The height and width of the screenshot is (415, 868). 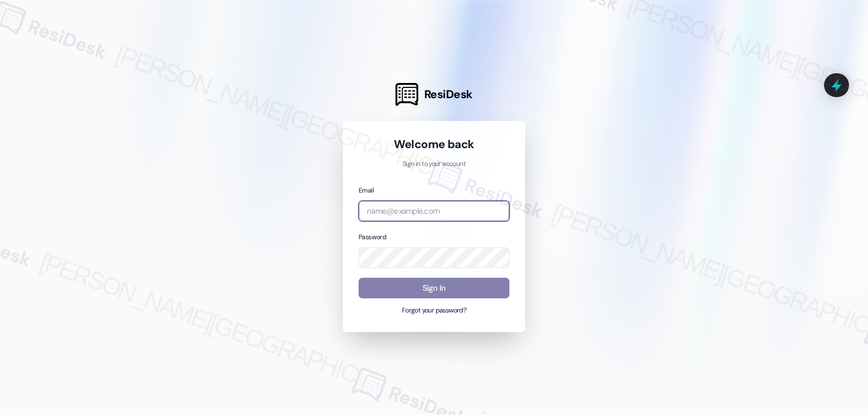 What do you see at coordinates (434, 144) in the screenshot?
I see `h1: Welcome back` at bounding box center [434, 144].